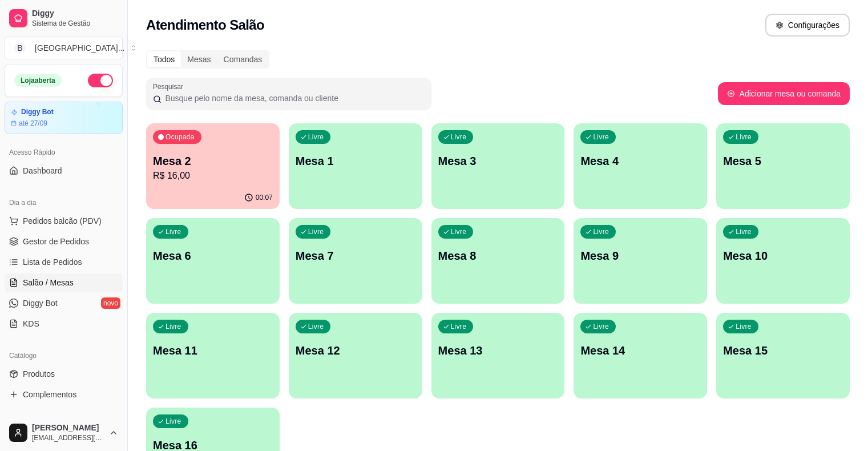 The image size is (868, 451). What do you see at coordinates (63, 241) in the screenshot?
I see `a: Gestor de Pedidos` at bounding box center [63, 241].